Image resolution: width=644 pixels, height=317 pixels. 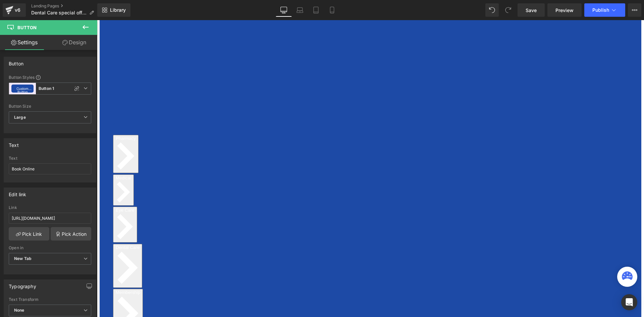 What do you see at coordinates (113, 10) in the screenshot?
I see `a: New Library` at bounding box center [113, 10].